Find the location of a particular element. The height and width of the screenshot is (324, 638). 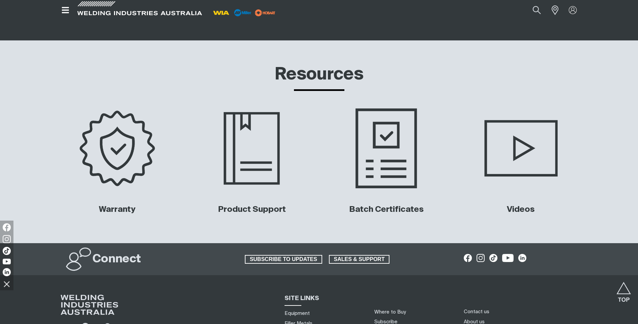

a: Contact us is located at coordinates (477, 311).